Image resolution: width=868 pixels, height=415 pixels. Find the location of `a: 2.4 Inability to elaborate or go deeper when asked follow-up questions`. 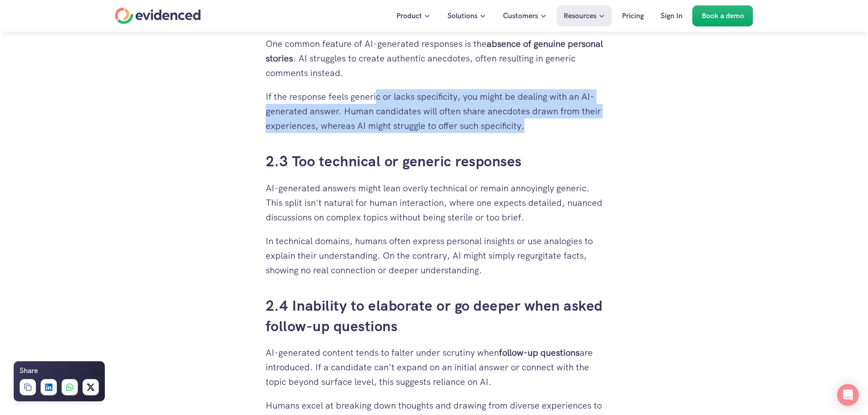

a: 2.4 Inability to elaborate or go deeper when asked follow-up questions is located at coordinates (436, 316).